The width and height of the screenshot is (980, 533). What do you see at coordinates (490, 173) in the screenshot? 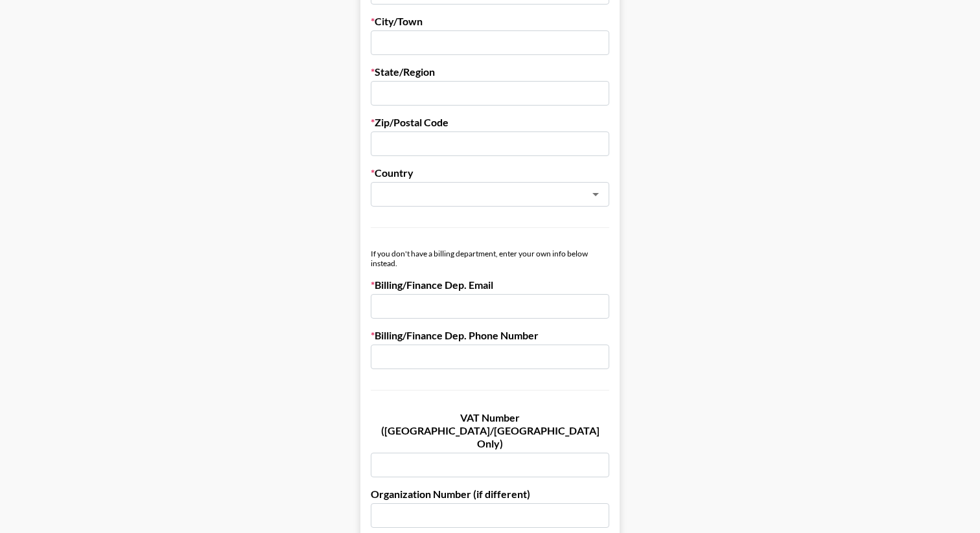
I see `label: Country` at bounding box center [490, 173].